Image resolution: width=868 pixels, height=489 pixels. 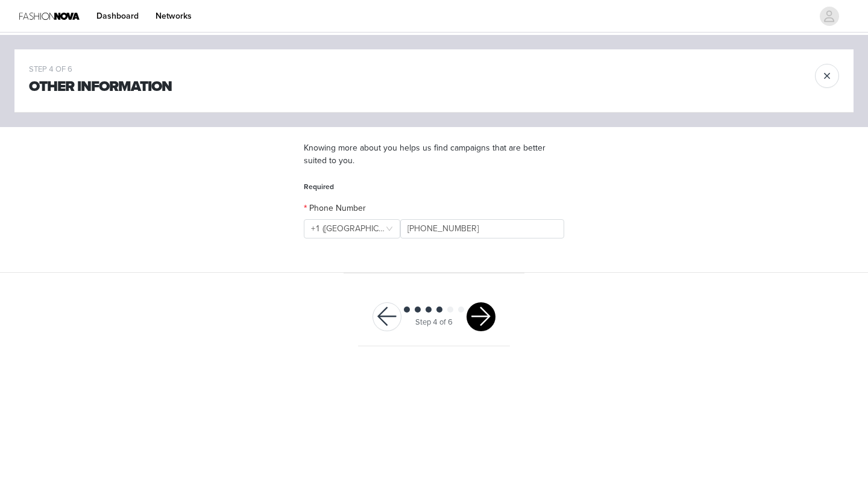 What do you see at coordinates (335, 208) in the screenshot?
I see `label: Phone Number` at bounding box center [335, 208].